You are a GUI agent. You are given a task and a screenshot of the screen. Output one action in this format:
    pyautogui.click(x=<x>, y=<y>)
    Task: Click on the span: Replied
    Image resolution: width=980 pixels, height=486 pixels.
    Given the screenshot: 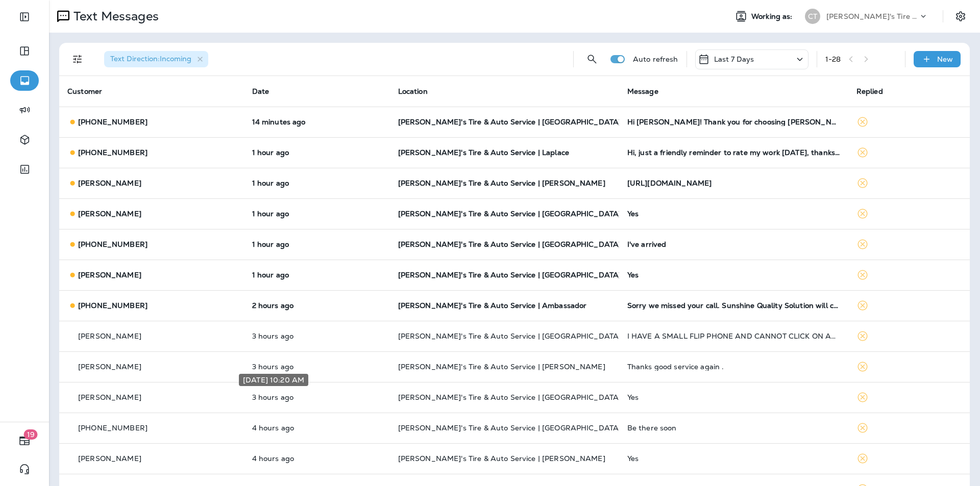 What is the action you would take?
    pyautogui.click(x=869, y=91)
    